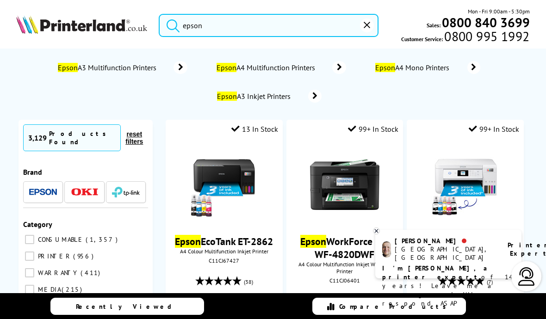 This screenshot has height=319, width=546. Describe the element at coordinates (485, 22) in the screenshot. I see `b: 0800 840 3699` at that location.